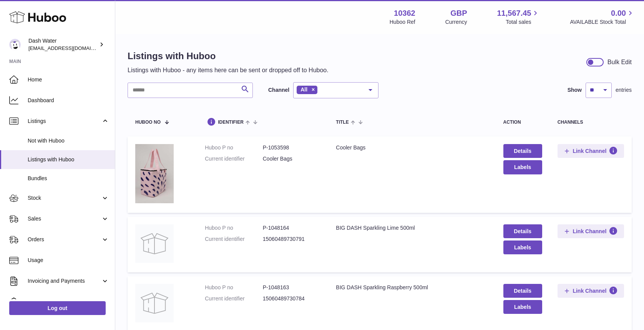 Image resolution: width=644 pixels, height=330 pixels. What do you see at coordinates (64, 198) in the screenshot?
I see `span: Stock` at bounding box center [64, 198].